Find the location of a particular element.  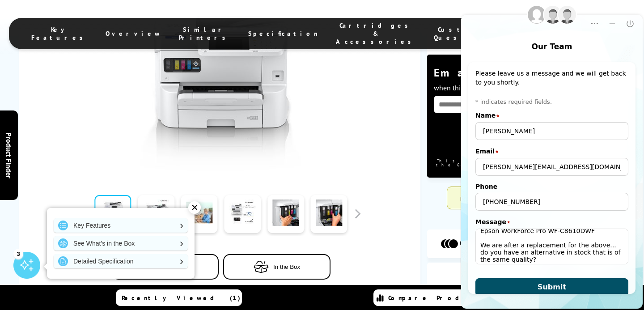

label: Phone is located at coordinates (26, 187).